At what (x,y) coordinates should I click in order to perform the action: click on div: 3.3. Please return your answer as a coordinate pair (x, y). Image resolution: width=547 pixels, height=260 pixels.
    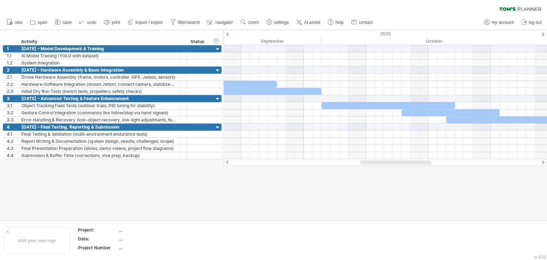
    Looking at the image, I should click on (12, 120).